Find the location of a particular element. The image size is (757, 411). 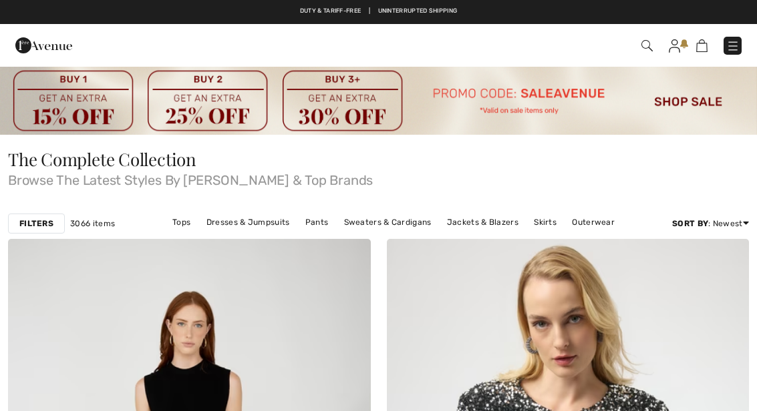

a: Jackets & Blazers is located at coordinates (482, 222).